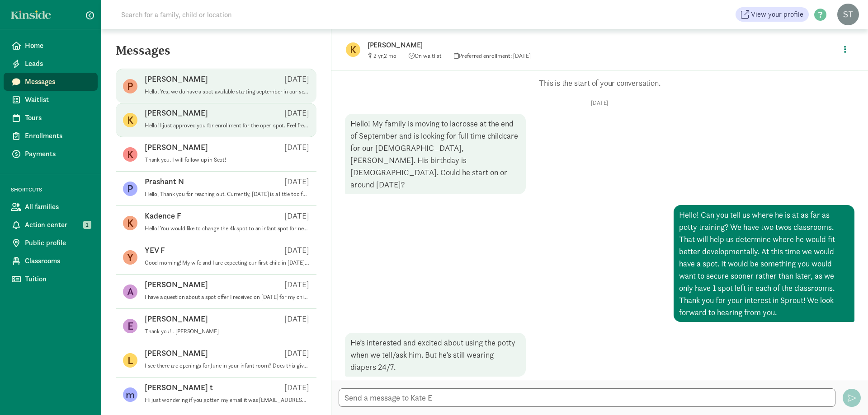 This screenshot has width=868, height=415. Describe the element at coordinates (51, 243) in the screenshot. I see `a: Public profile` at that location.